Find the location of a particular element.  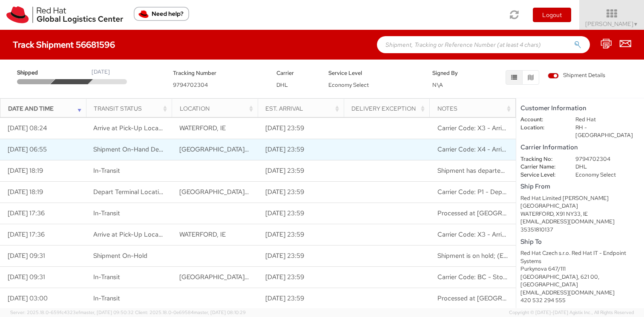

span: Shipment On-Hand Destination is located at coordinates (139, 150).